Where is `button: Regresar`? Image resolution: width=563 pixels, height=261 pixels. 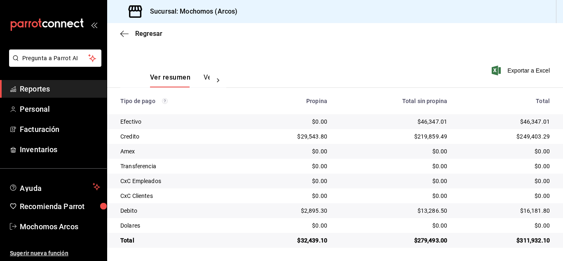
button: Regresar is located at coordinates (141, 33).